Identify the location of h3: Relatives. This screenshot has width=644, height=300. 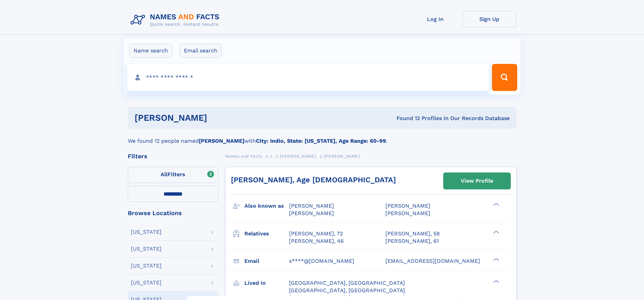
(267, 234).